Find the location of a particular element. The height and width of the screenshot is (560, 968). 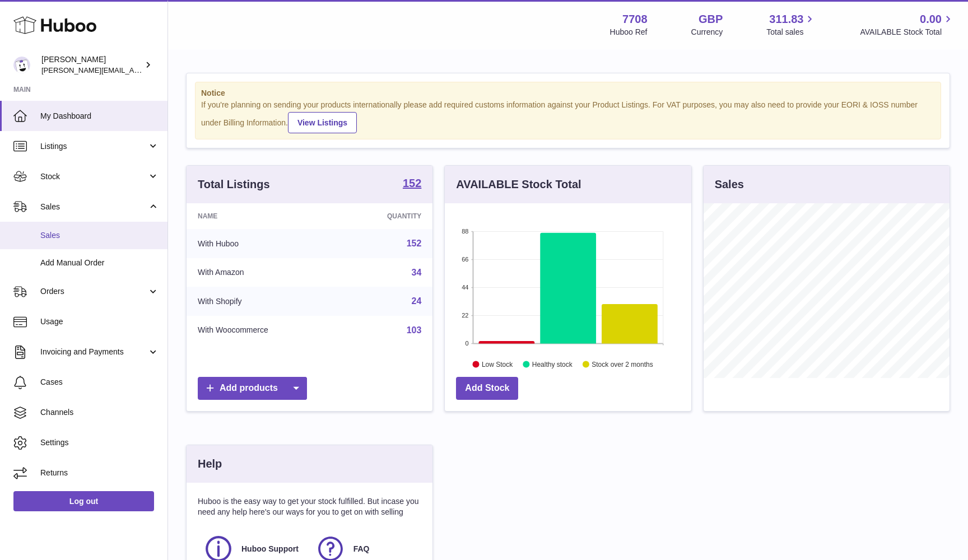

text: Low Stock is located at coordinates (497, 364).